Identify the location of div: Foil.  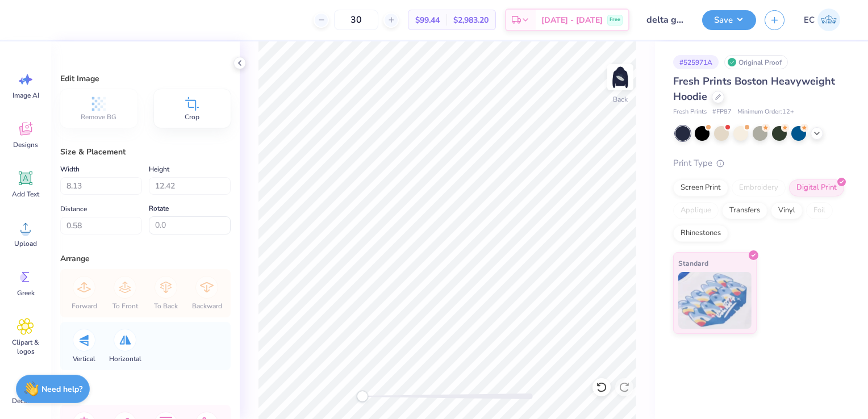
(819, 211).